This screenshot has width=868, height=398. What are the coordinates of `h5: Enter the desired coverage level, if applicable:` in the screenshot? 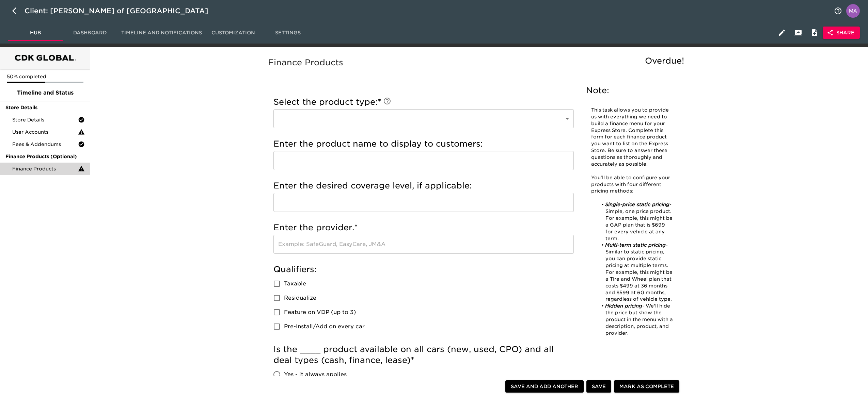 It's located at (424, 185).